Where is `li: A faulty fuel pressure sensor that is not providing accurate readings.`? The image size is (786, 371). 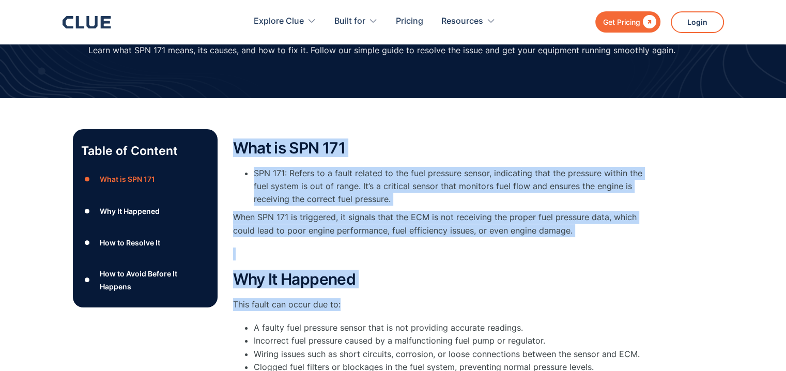
li: A faulty fuel pressure sensor that is not providing accurate readings. is located at coordinates (450, 328).